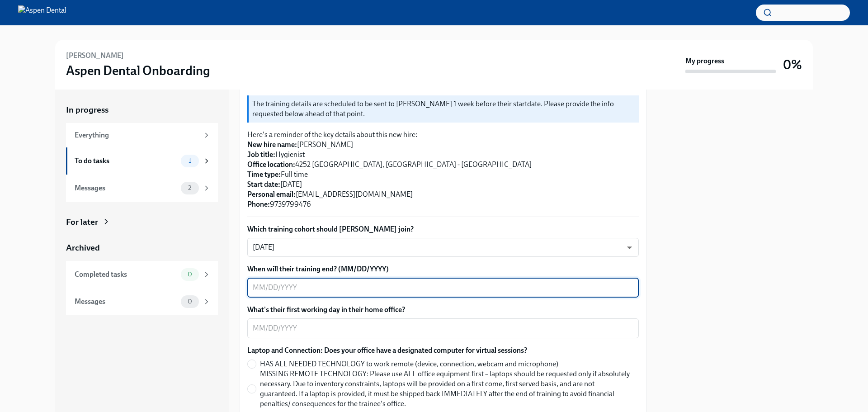  Describe the element at coordinates (271, 194) in the screenshot. I see `strong: Personal email:` at that location.